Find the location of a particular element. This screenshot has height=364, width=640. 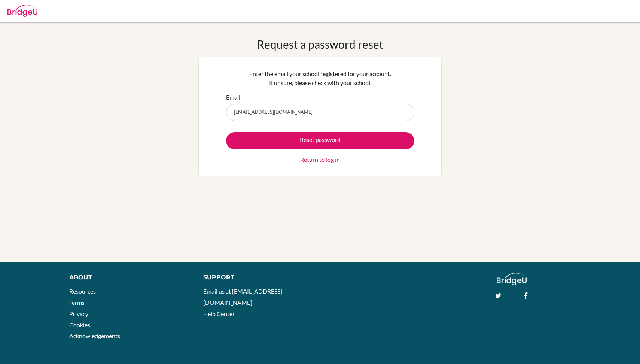

a: Cookies is located at coordinates (80, 324).